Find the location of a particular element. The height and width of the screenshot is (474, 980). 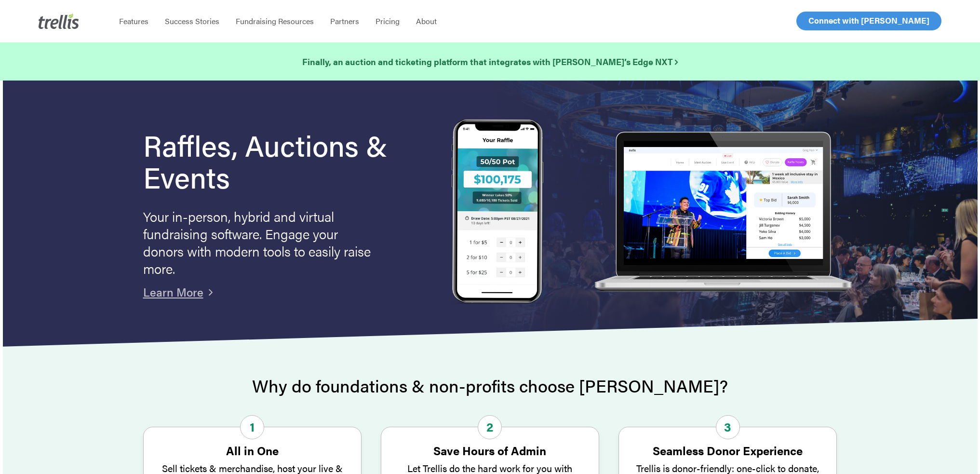

img: Trellis Raffles, Auctions and Event Fundraising is located at coordinates (497, 212).